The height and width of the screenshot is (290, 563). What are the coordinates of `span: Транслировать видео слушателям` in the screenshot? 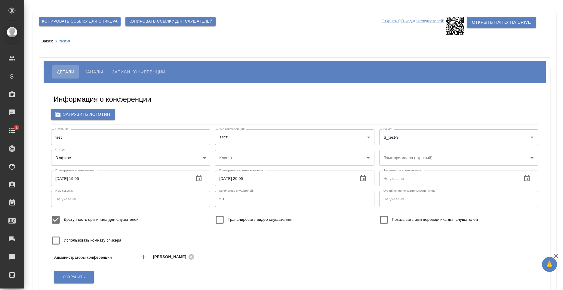 It's located at (260, 220).